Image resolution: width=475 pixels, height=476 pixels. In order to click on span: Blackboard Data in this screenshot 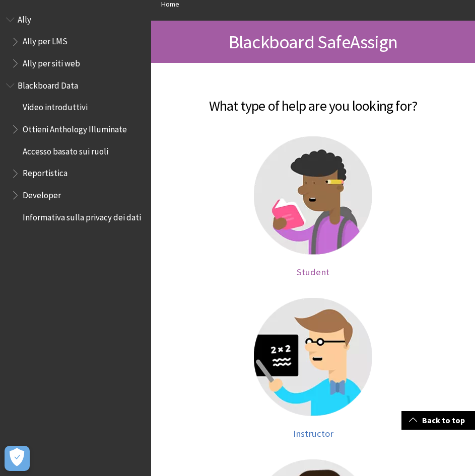, I will do `click(48, 84)`.